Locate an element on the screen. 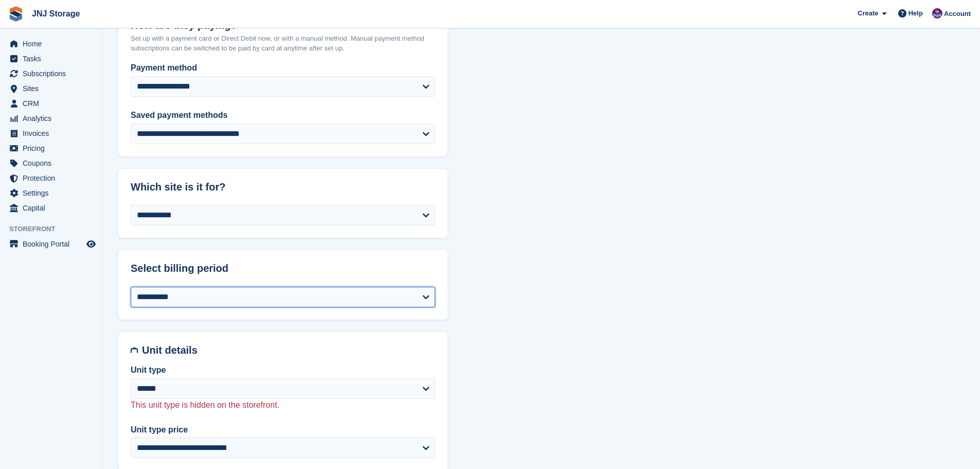  span: Booking Portal is located at coordinates (54, 244).